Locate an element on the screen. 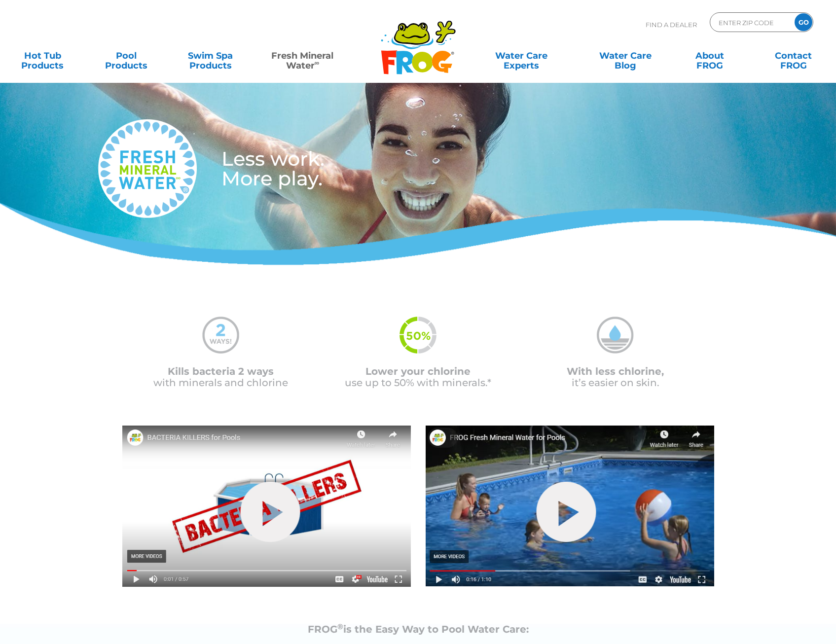 The image size is (836, 644). input: Zip Code Form is located at coordinates (751, 22).